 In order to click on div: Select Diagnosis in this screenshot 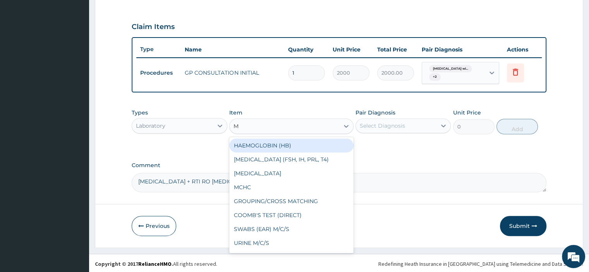, I will do `click(382, 126)`.